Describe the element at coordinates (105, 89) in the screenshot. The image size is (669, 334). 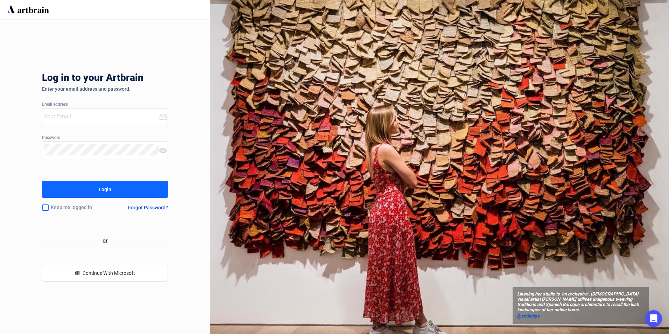
I see `div: Enter your email address and password.` at that location.